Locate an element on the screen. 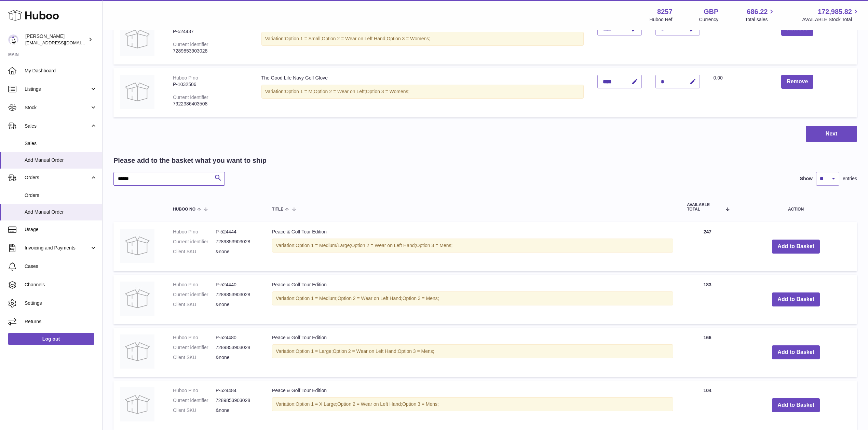  div: Currency is located at coordinates (709, 19).